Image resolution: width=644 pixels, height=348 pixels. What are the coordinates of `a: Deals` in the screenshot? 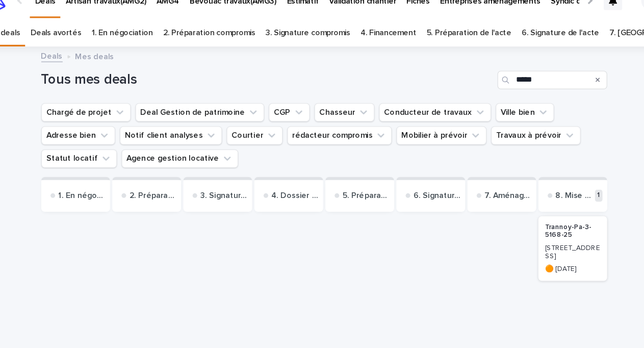 It's located at (82, 58).